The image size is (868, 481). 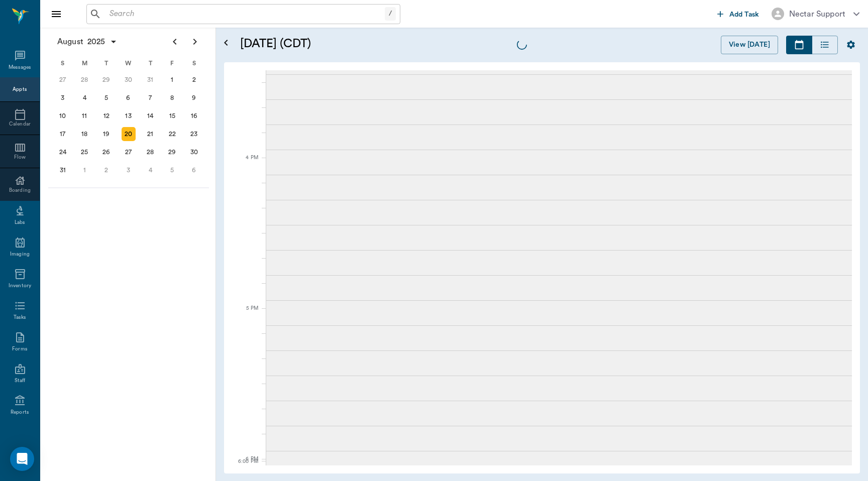 I want to click on button: Previous page, so click(x=175, y=42).